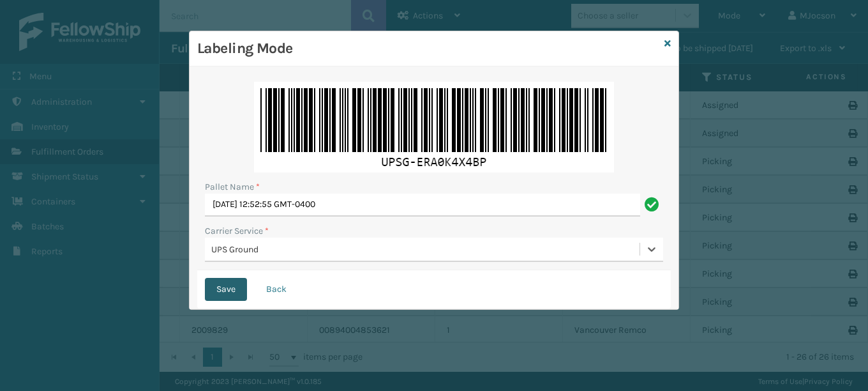 The image size is (868, 391). Describe the element at coordinates (434, 127) in the screenshot. I see `img: MGUaDBODeepp57av9W0+negTjrppP6Nq8UvFrNCabeLvnZXZ7F65RHDzLiqjxjYRAYkaDZx1BWzGBADYkAMiIF9xoAEzT4bUI...` at that location.